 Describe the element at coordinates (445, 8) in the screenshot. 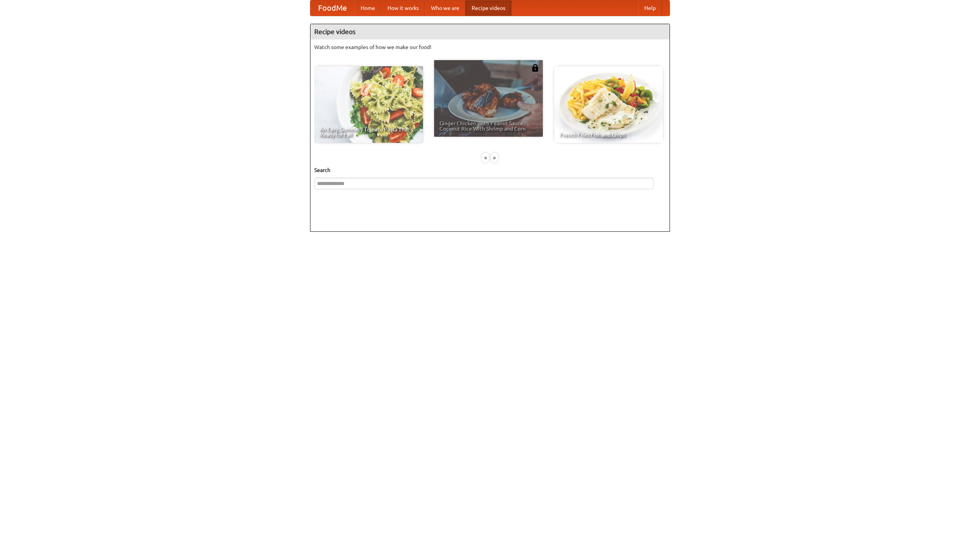

I see `a: Who we are` at that location.